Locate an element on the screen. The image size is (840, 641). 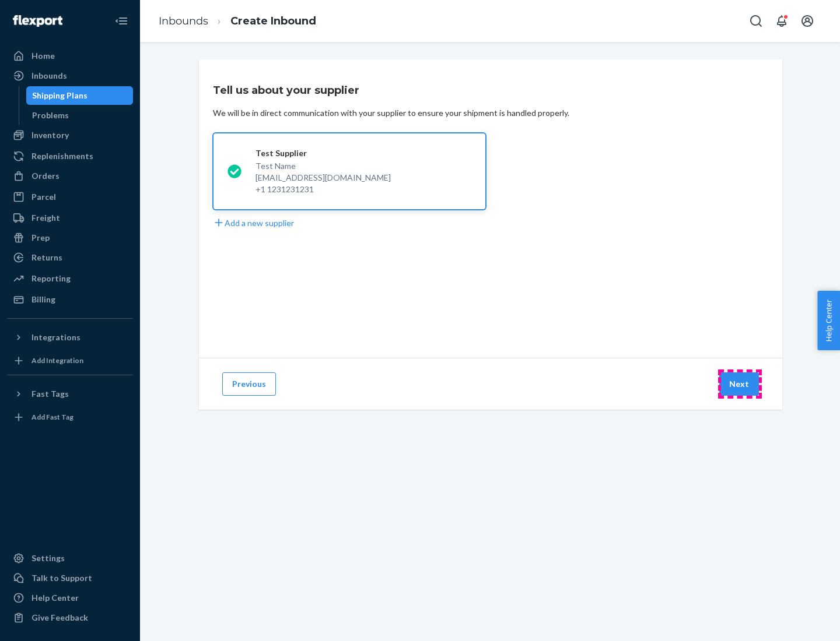
a: Create Inbound is located at coordinates (273, 21).